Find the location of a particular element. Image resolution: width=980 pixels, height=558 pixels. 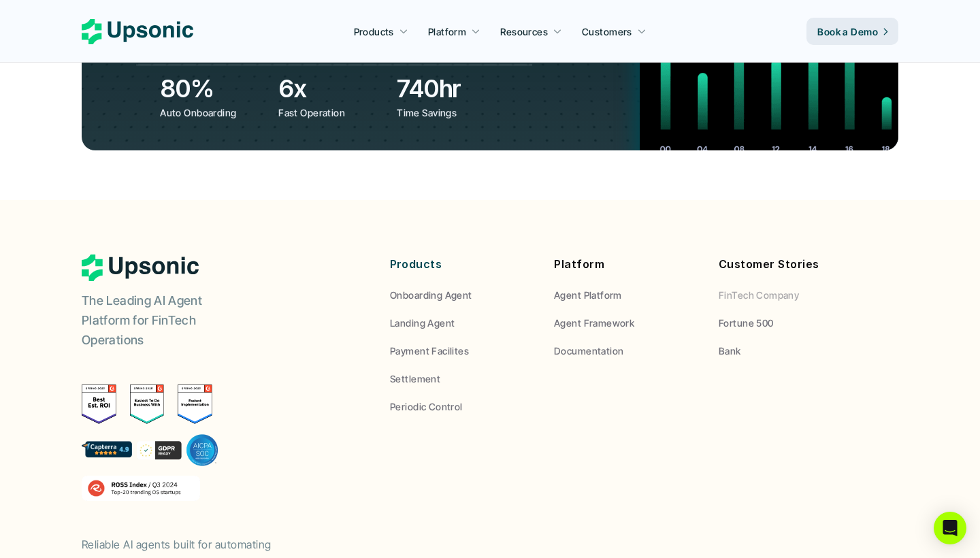

p: Landing Agent is located at coordinates (422, 323).